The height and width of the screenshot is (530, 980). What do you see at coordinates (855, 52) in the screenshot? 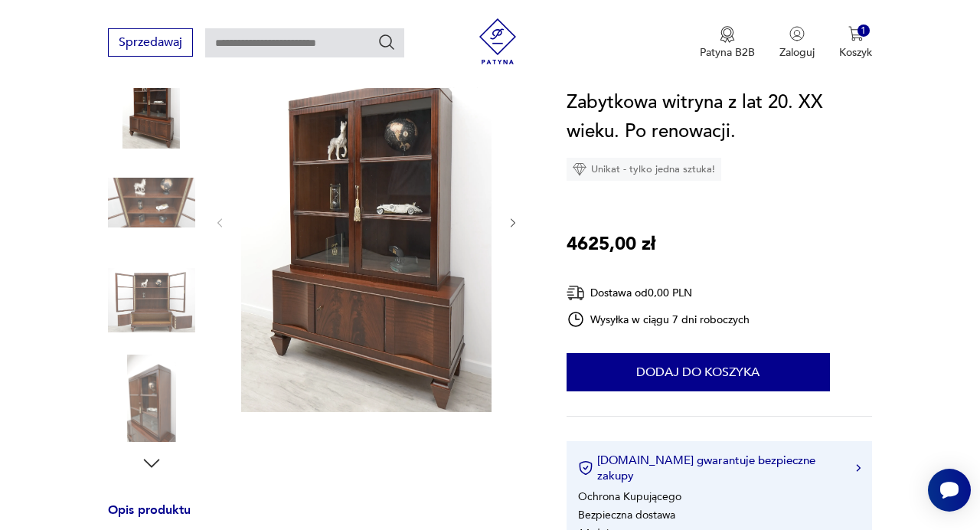
I see `p: Koszyk` at bounding box center [855, 52].